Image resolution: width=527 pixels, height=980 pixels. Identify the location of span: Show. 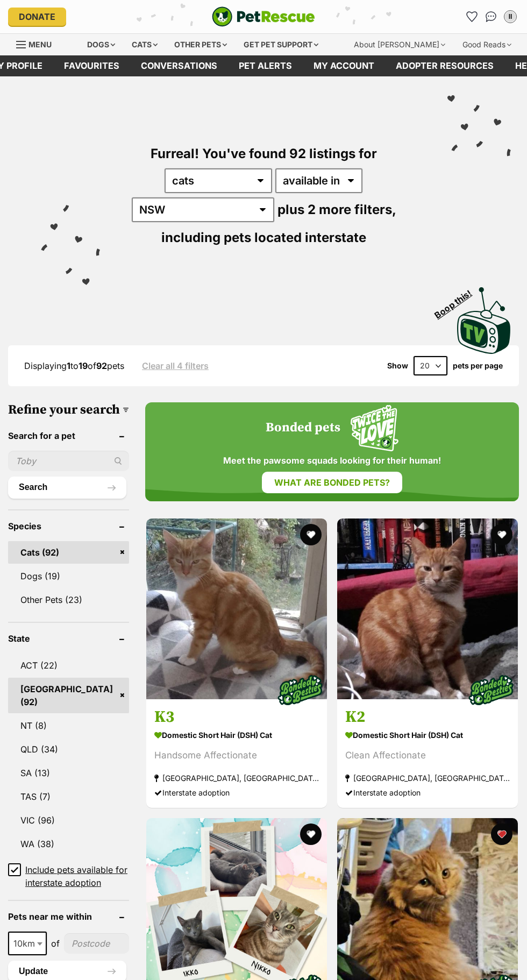
(398, 365).